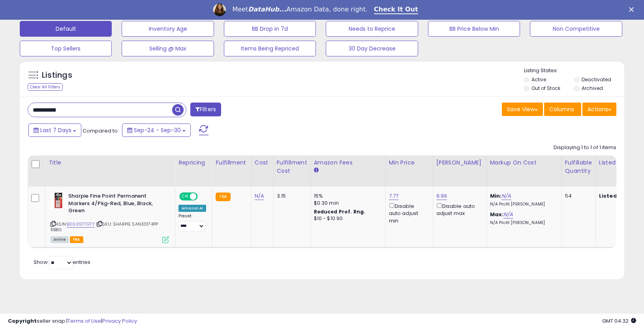  Describe the element at coordinates (60, 240) in the screenshot. I see `span: All listings currently available for purchase on Amazon` at that location.